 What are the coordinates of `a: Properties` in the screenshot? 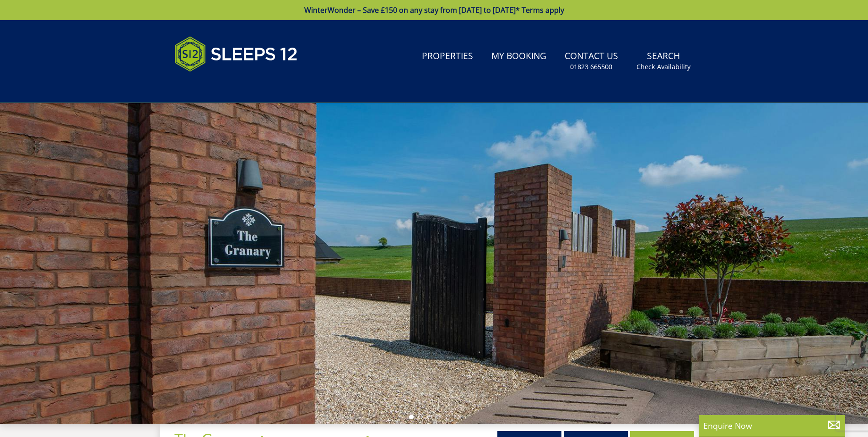 It's located at (447, 56).